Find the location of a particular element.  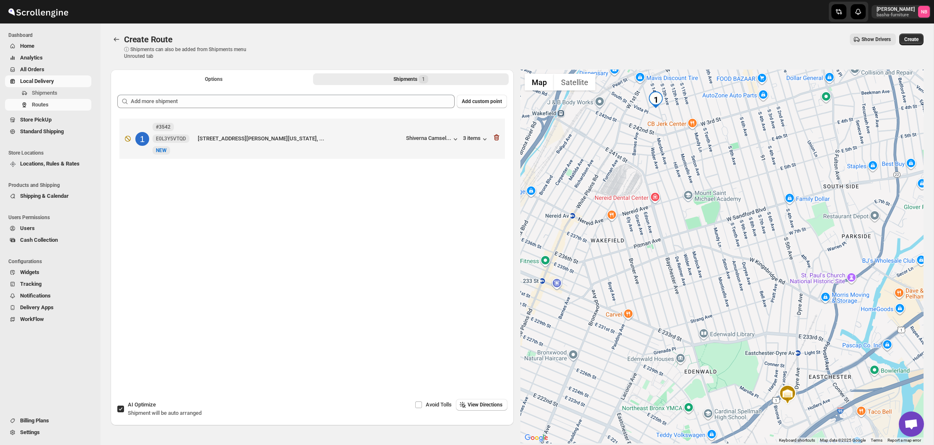

button: Keyboard shortcuts is located at coordinates (797, 440).